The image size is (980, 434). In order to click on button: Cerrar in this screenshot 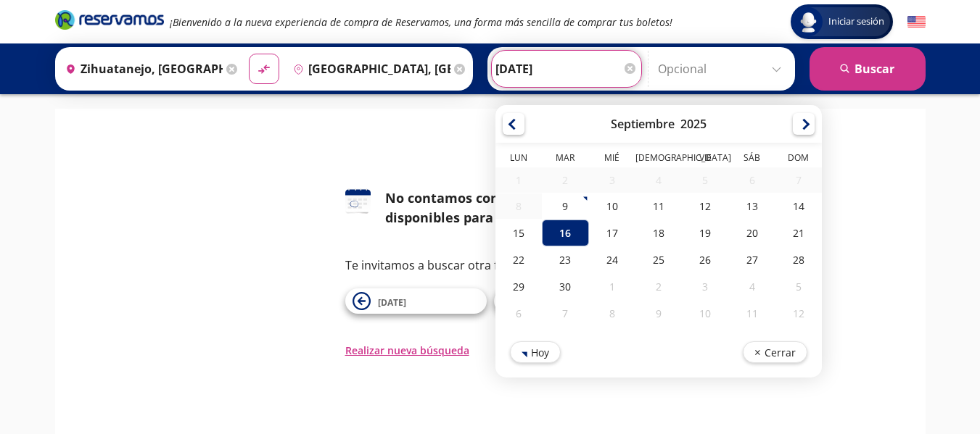, I will do `click(774, 353)`.